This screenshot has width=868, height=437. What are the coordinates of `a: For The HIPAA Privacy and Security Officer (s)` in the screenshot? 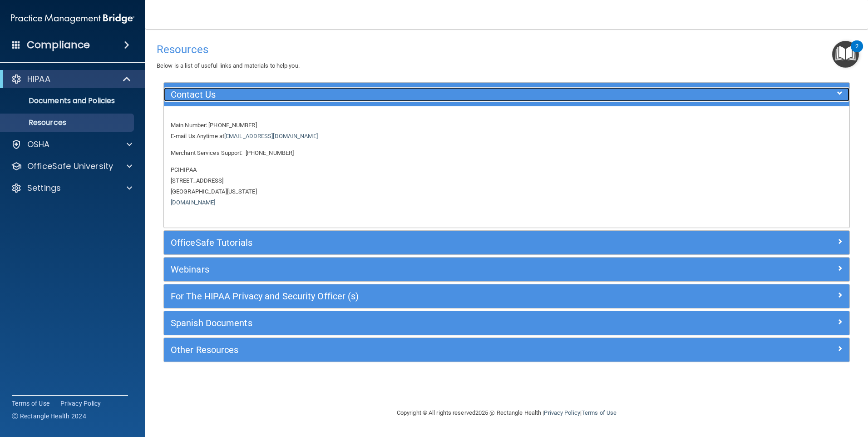 It's located at (507, 296).